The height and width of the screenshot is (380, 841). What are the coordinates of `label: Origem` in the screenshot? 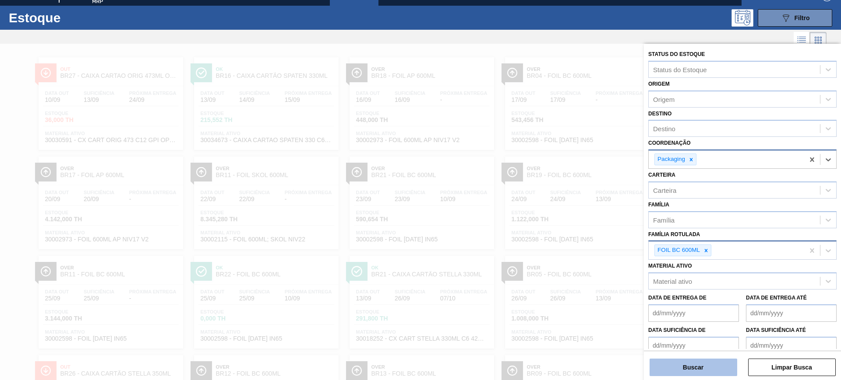 It's located at (658, 84).